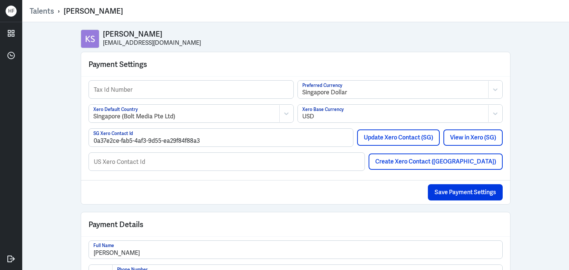  I want to click on span: Payment Details, so click(116, 225).